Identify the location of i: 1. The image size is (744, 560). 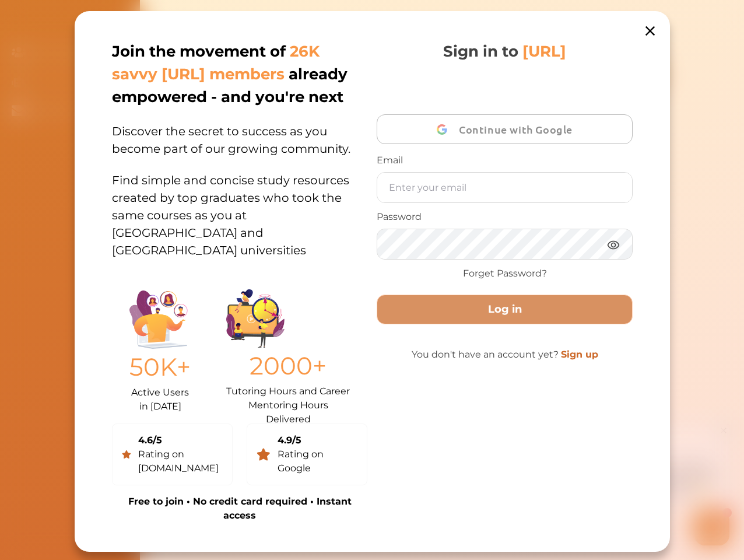
(263, 91).